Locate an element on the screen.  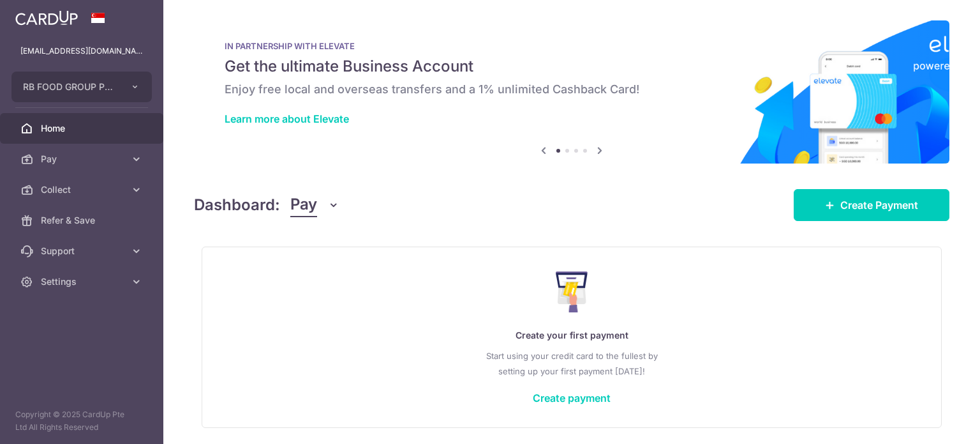
button: RB FOOD GROUP PTE. LTD. is located at coordinates (82, 87).